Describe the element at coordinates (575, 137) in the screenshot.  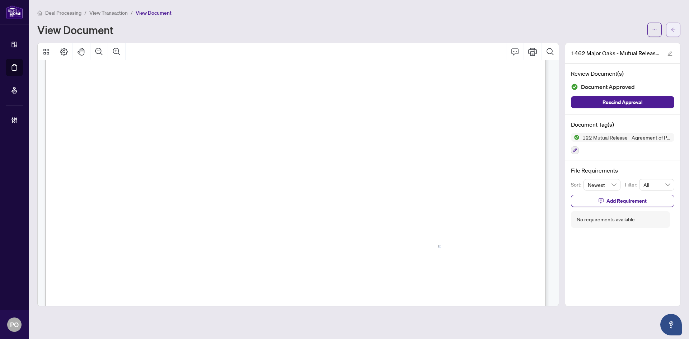
I see `img: Status Icon` at that location.